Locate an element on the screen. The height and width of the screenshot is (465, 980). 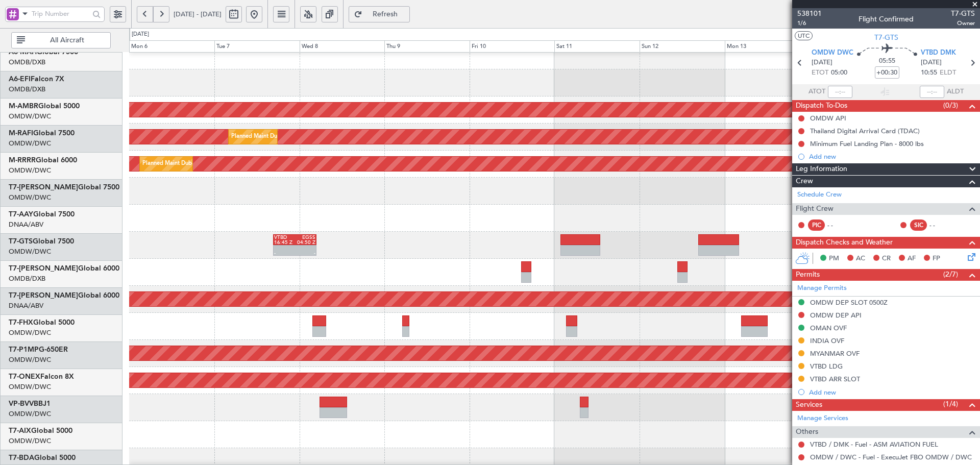
div: SIC is located at coordinates (918, 225).